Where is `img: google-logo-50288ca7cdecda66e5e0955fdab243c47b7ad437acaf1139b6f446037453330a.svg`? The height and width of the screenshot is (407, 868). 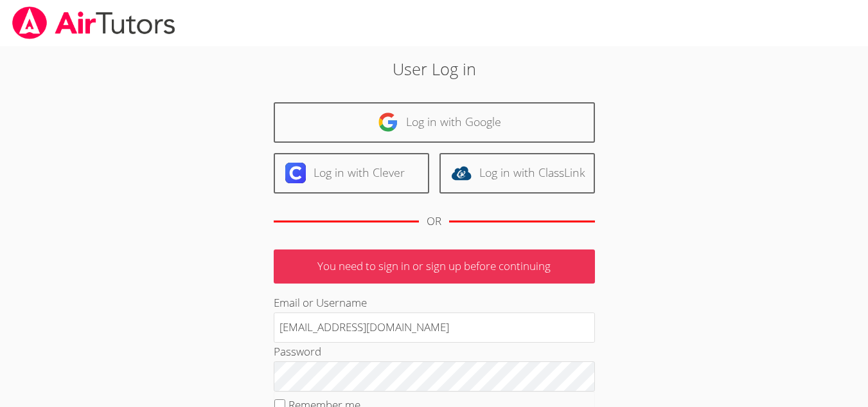 img: google-logo-50288ca7cdecda66e5e0955fdab243c47b7ad437acaf1139b6f446037453330a.svg is located at coordinates (388, 122).